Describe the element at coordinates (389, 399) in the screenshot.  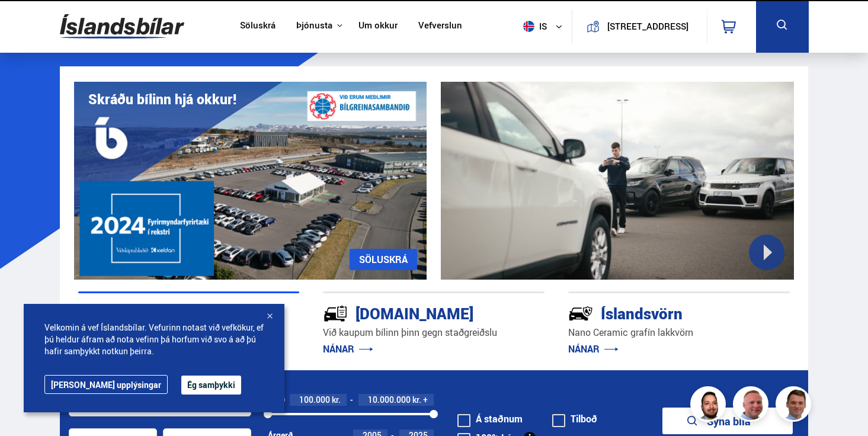
I see `span: 10.000.000` at that location.